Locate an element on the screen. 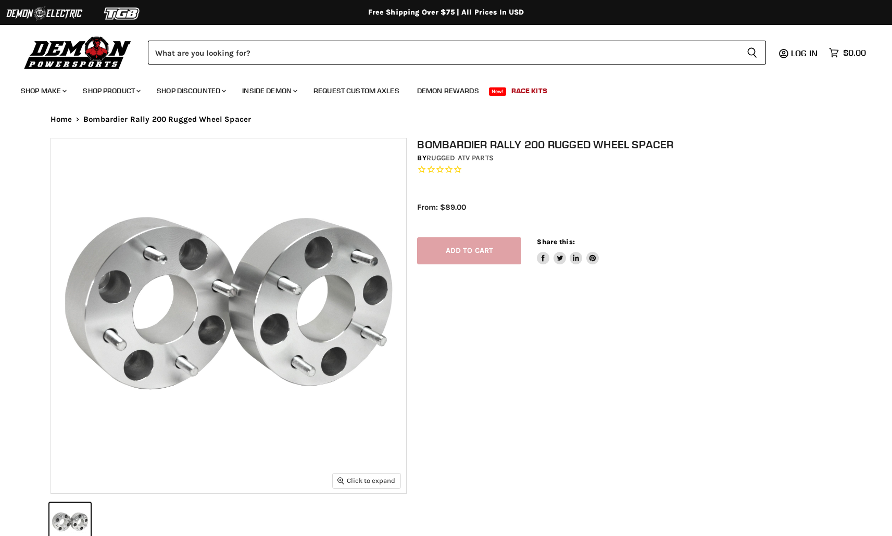 This screenshot has width=892, height=536. img: Demon Electric Logo 2 is located at coordinates (44, 14).